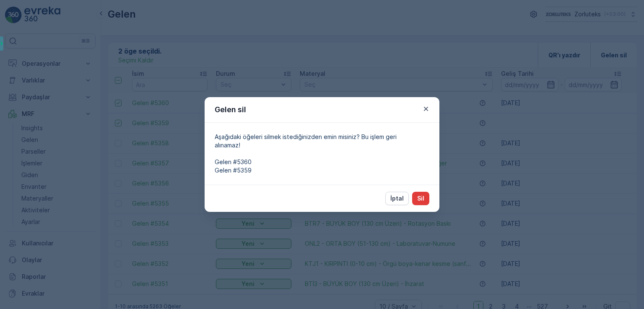 Image resolution: width=644 pixels, height=309 pixels. I want to click on p: Sil, so click(421, 198).